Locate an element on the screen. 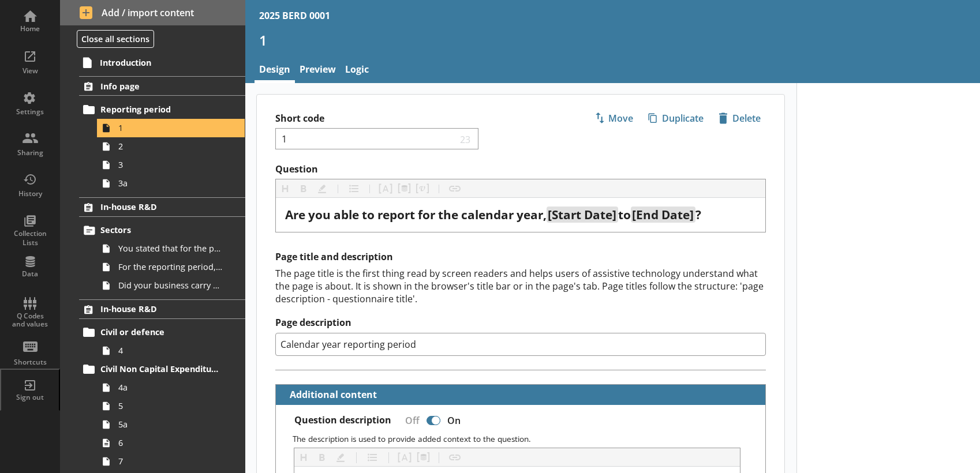 The height and width of the screenshot is (473, 980). button: Additional content is located at coordinates (329, 394).